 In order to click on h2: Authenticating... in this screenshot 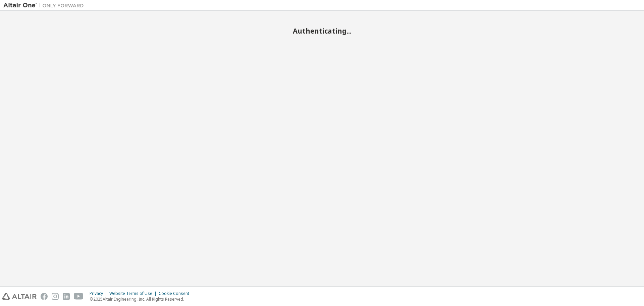, I will do `click(322, 31)`.